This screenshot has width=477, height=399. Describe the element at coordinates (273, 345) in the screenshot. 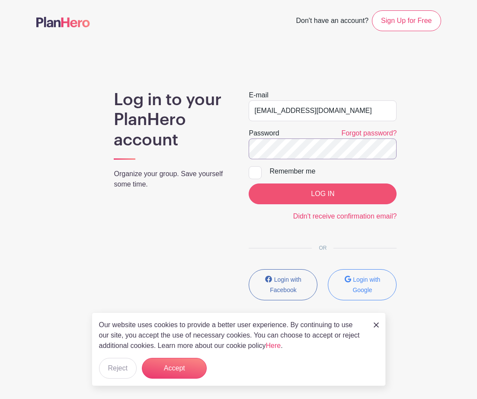

I see `a: Here` at that location.